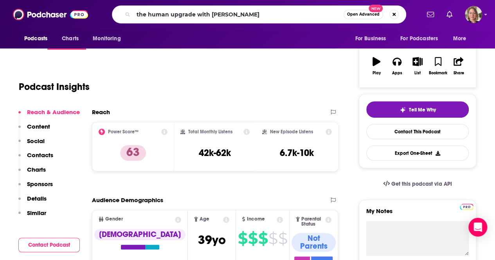 The width and height of the screenshot is (495, 260). What do you see at coordinates (38, 126) in the screenshot?
I see `p: Content` at bounding box center [38, 126].